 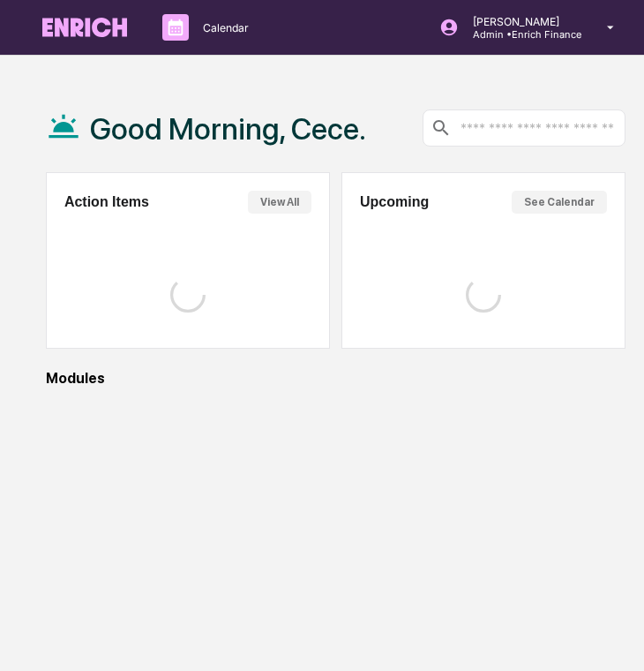 What do you see at coordinates (228, 129) in the screenshot?
I see `h1: Good Morning, Cece.` at bounding box center [228, 129].